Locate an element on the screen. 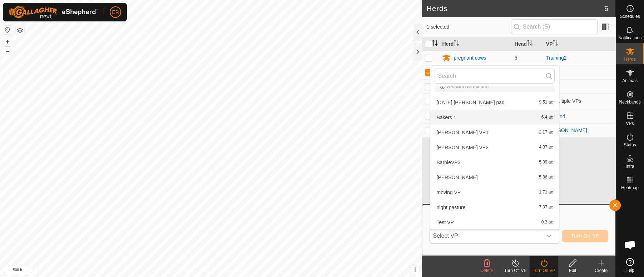  li: night pasture is located at coordinates (494, 208).